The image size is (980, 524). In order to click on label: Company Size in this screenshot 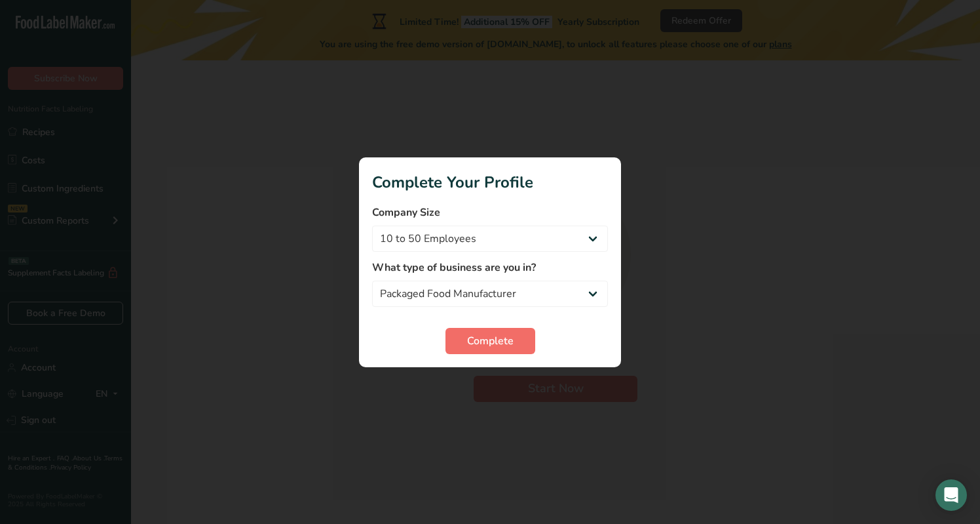, I will do `click(490, 212)`.